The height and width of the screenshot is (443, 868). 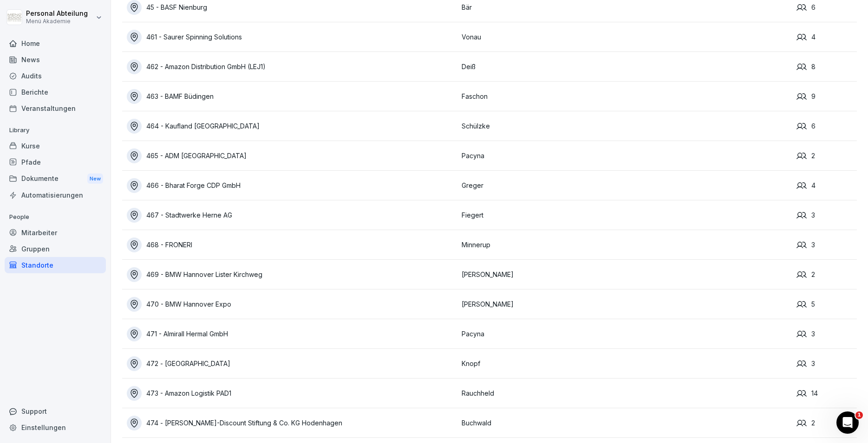 What do you see at coordinates (55, 249) in the screenshot?
I see `div: Gruppen` at bounding box center [55, 249].